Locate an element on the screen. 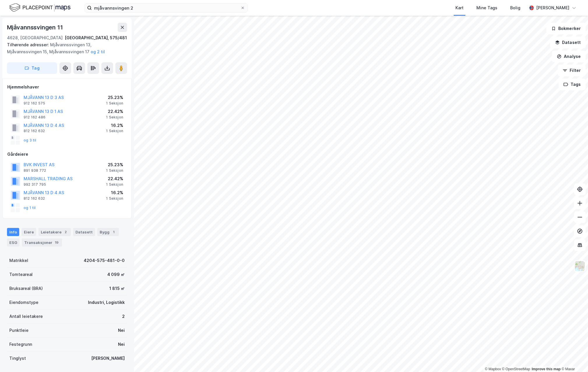 This screenshot has width=588, height=372. a: Improve this map is located at coordinates (546, 369).